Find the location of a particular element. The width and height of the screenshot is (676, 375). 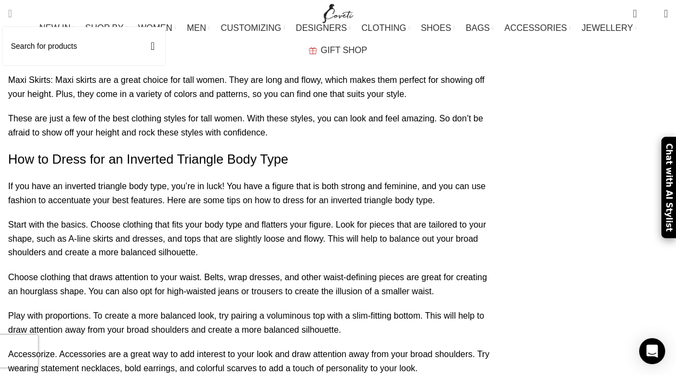

a: NEW IN is located at coordinates (57, 28).